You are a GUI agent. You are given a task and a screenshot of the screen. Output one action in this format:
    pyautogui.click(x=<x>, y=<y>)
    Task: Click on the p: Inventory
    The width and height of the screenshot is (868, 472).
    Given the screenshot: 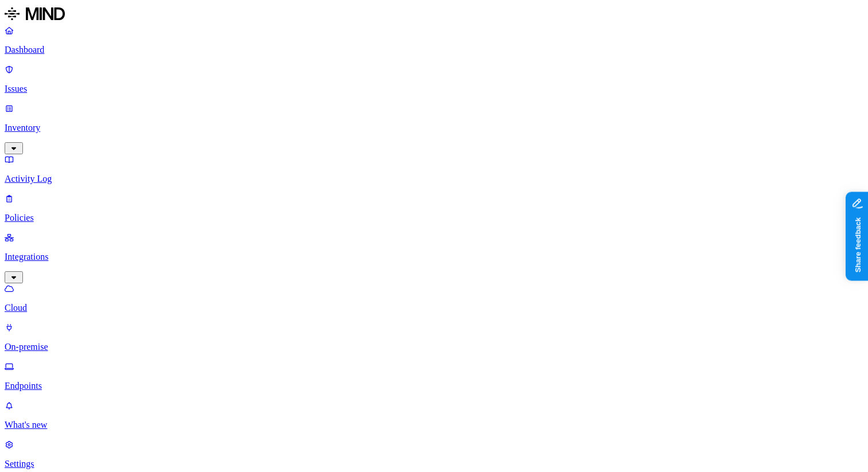 What is the action you would take?
    pyautogui.click(x=434, y=128)
    